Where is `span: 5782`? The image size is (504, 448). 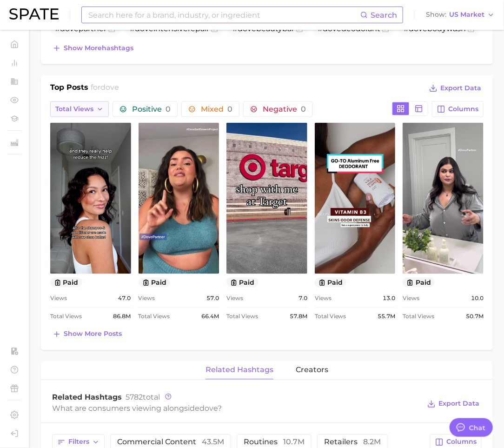
span: 5782 is located at coordinates (134, 397).